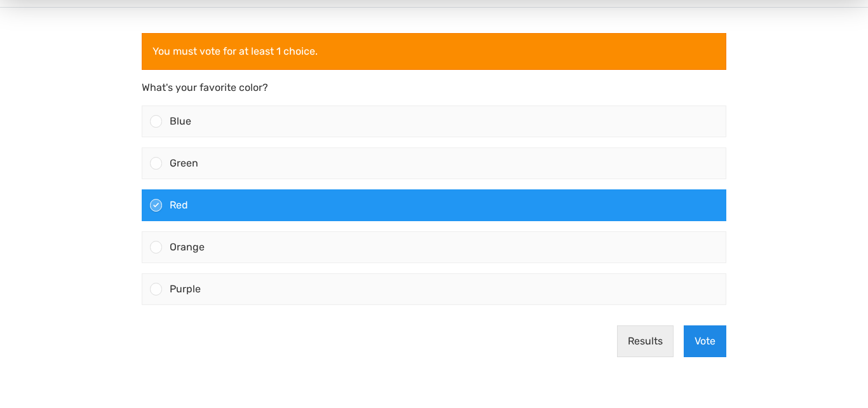 This screenshot has height=408, width=868. I want to click on div: You must vote for at least 1 choice., so click(434, 44).